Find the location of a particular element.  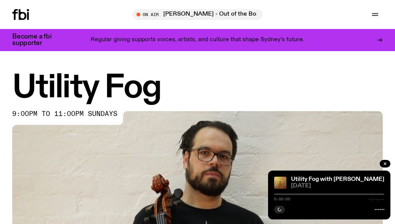

a: Cover for EYDN's single "Gold" is located at coordinates (280, 183).